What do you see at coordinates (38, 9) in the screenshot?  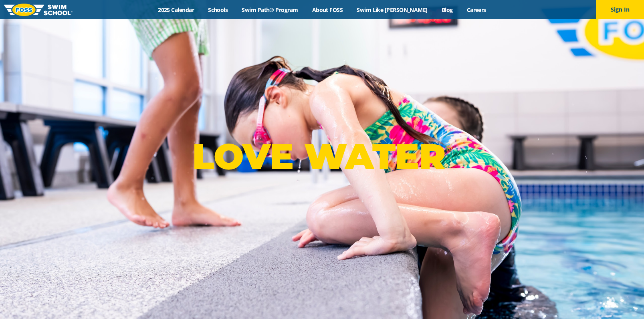 I see `img: FOSS Swim School Logo` at bounding box center [38, 9].